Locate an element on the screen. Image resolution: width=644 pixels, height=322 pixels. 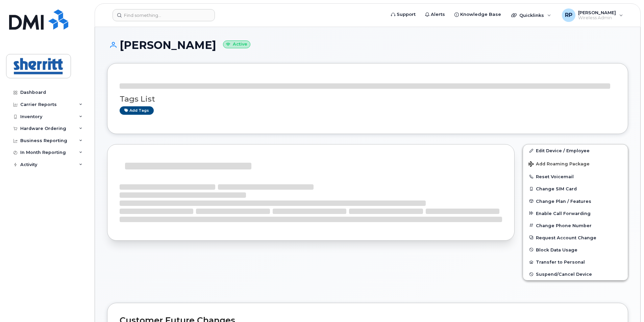
span: Change Plan / Features is located at coordinates (564, 201).